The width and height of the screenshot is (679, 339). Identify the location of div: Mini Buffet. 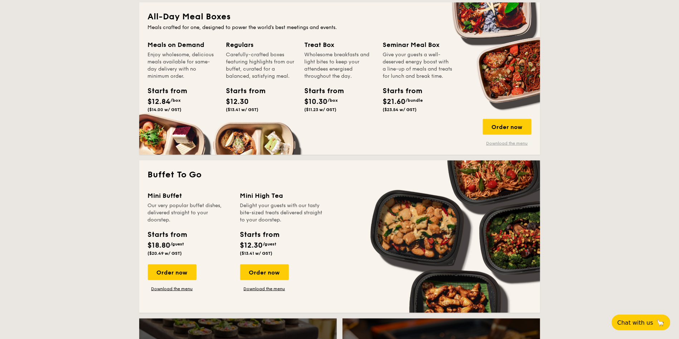
(190, 195).